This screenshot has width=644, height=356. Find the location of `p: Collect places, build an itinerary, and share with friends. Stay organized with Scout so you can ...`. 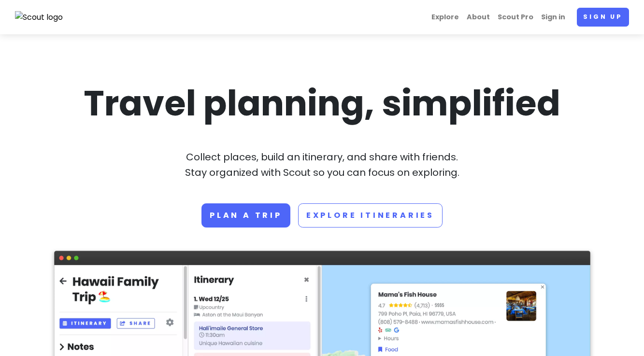

p: Collect places, build an itinerary, and share with friends. Stay organized with Scout so you can ... is located at coordinates (322, 164).